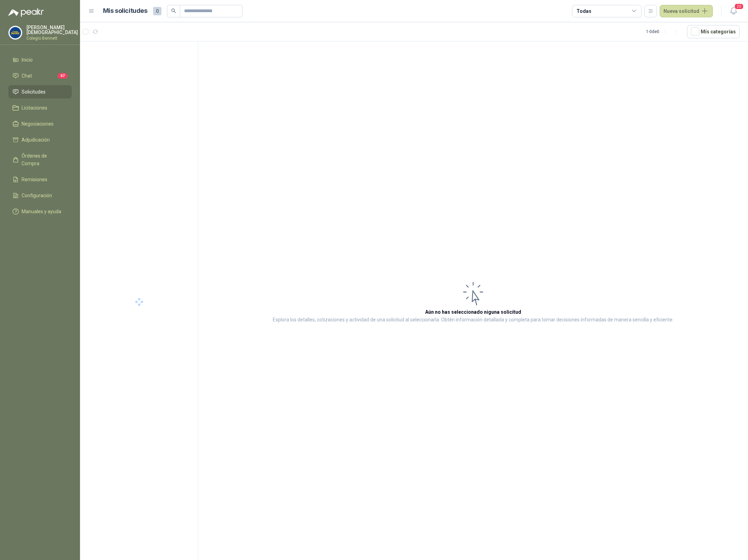 The height and width of the screenshot is (560, 748). What do you see at coordinates (34, 92) in the screenshot?
I see `span: Solicitudes` at bounding box center [34, 92].